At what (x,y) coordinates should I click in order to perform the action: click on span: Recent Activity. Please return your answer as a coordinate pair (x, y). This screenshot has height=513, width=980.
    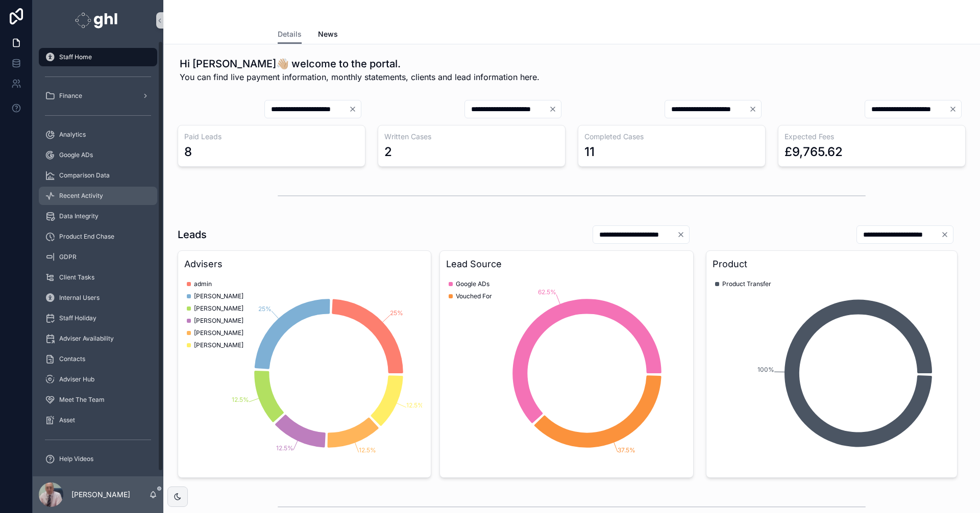
    Looking at the image, I should click on (81, 196).